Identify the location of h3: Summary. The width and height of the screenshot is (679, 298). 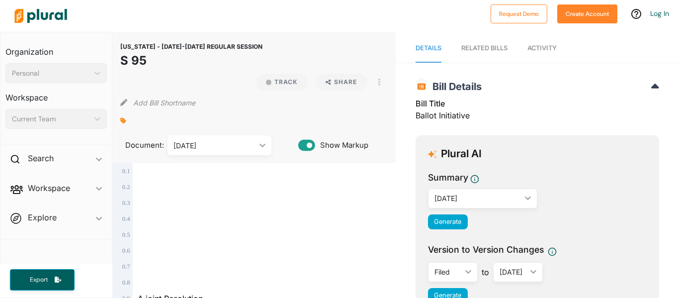
(448, 177).